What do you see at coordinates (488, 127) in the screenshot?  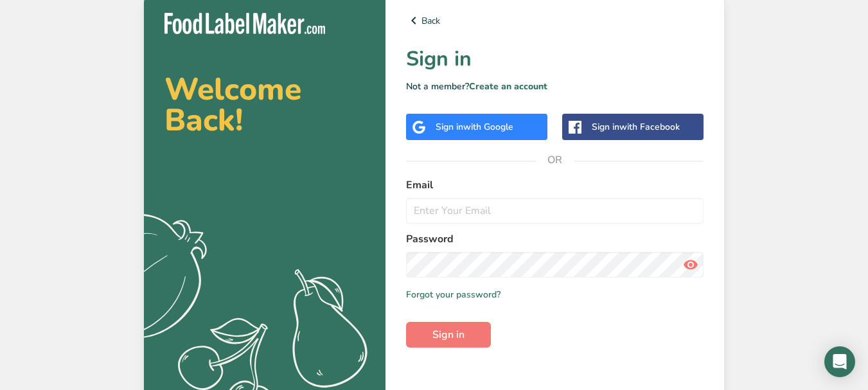 I see `span: with Google` at bounding box center [488, 127].